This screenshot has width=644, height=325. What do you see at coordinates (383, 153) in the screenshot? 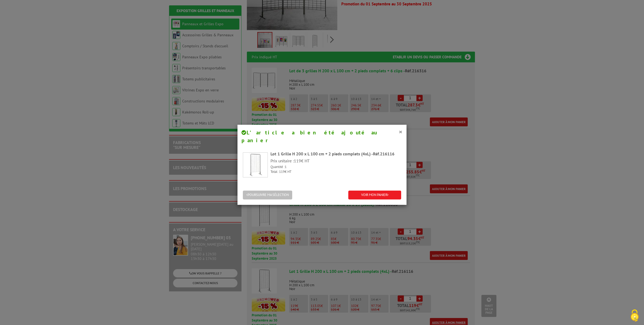
I see `span: Réf.216116` at bounding box center [383, 153].